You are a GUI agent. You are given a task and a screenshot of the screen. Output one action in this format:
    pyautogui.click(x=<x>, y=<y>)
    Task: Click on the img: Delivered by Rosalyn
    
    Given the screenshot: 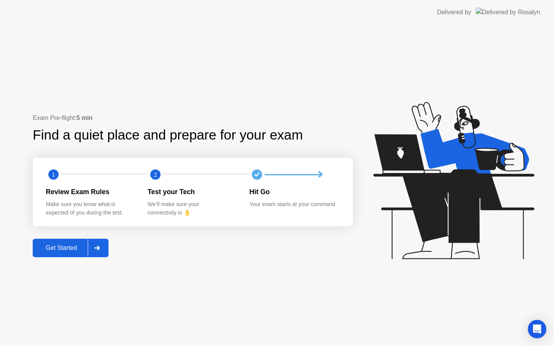 What is the action you would take?
    pyautogui.click(x=508, y=12)
    